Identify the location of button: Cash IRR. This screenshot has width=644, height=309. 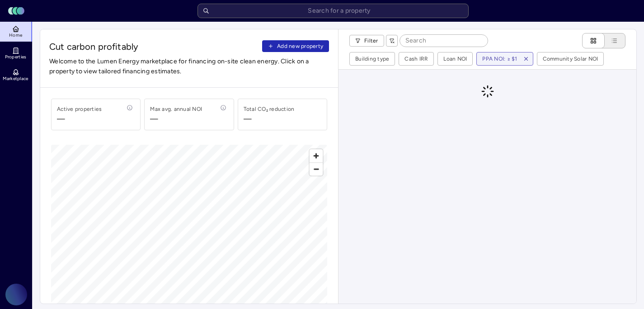
(416, 59).